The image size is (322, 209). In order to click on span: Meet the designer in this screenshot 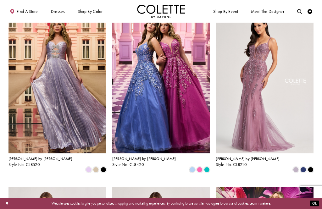, I will do `click(267, 11)`.